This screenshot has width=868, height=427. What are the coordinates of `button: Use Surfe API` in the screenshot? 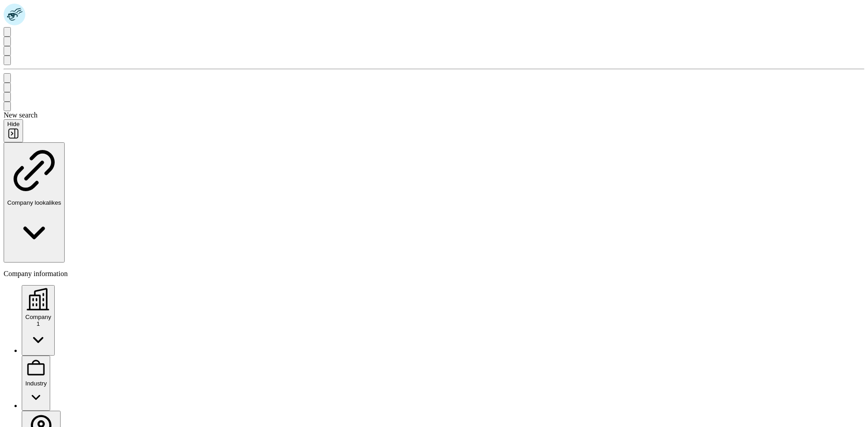 It's located at (7, 88).